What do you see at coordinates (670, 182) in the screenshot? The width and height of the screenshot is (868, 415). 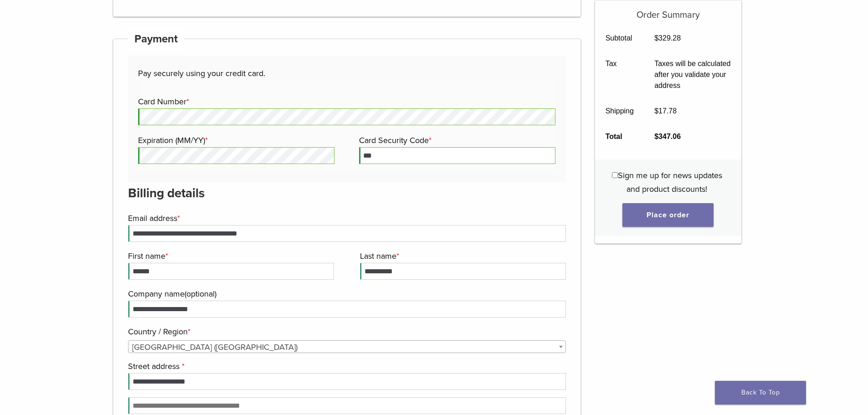 I see `span: Sign me up for news updates and product discounts!` at bounding box center [670, 182].